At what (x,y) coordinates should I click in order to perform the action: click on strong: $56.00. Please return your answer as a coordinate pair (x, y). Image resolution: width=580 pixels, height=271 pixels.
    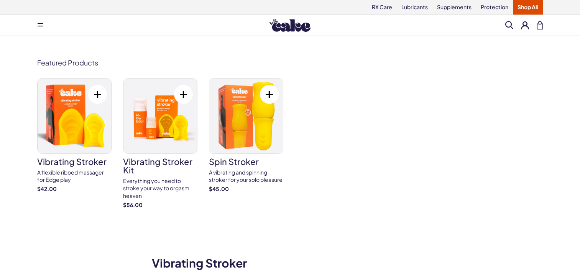
    Looking at the image, I should click on (160, 205).